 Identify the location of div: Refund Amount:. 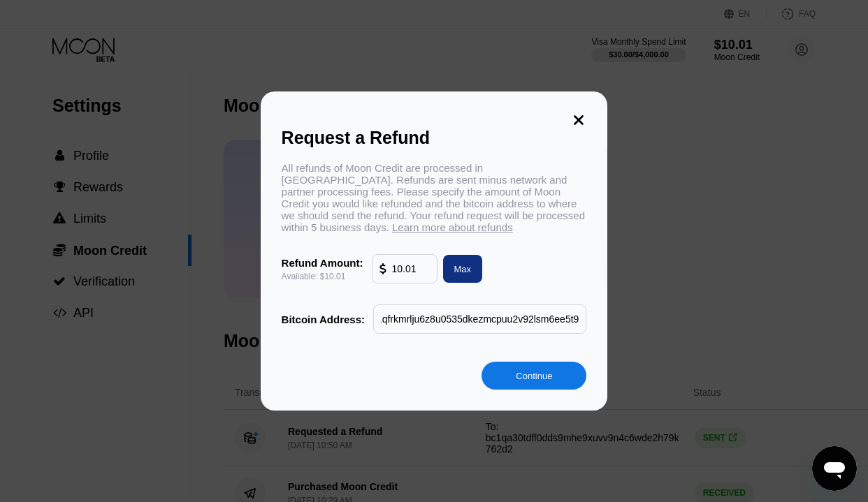
(322, 262).